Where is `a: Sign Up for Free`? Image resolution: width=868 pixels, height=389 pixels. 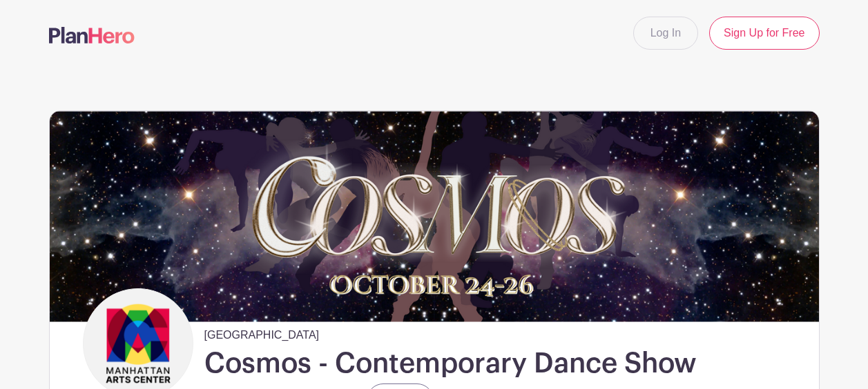 a: Sign Up for Free is located at coordinates (764, 33).